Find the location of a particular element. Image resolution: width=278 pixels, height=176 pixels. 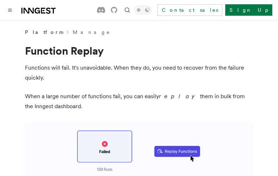

button: Find something... is located at coordinates (127, 10).